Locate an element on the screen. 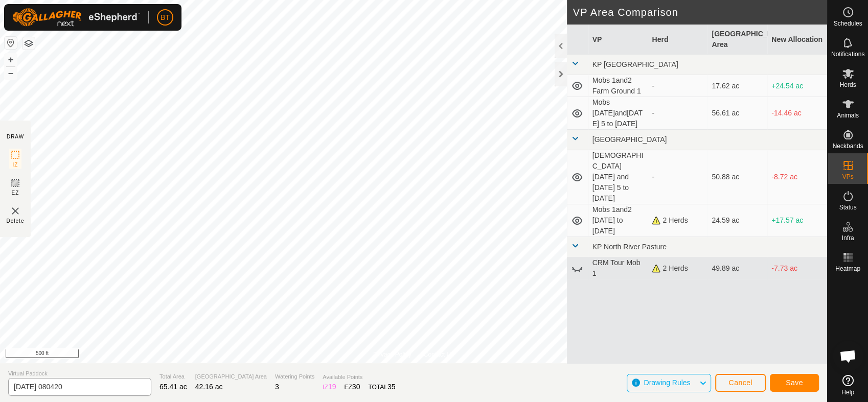  span: Save is located at coordinates (794, 383).